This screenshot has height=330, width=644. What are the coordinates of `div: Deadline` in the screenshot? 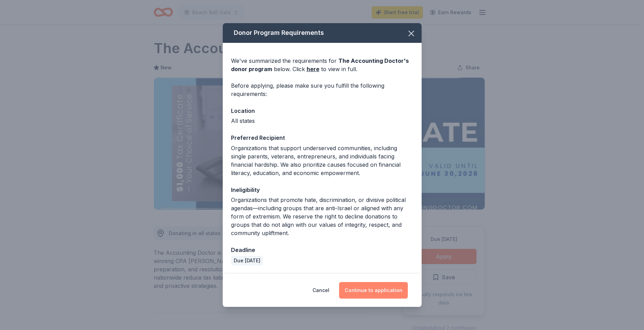 It's located at (322, 250).